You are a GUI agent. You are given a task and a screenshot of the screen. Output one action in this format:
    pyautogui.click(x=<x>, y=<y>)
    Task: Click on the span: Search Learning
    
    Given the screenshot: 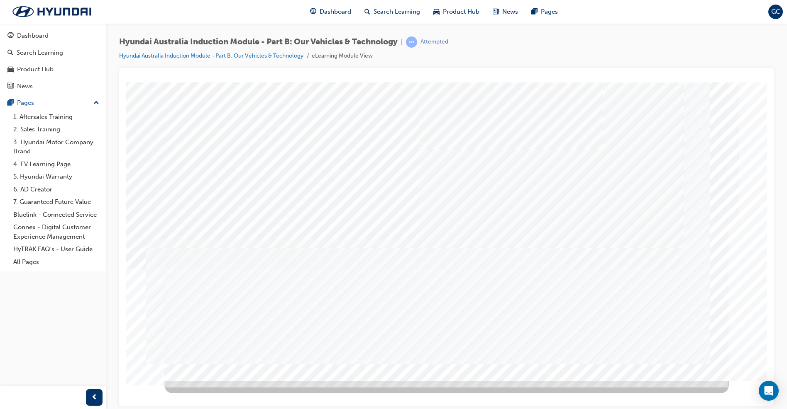 What is the action you would take?
    pyautogui.click(x=397, y=12)
    